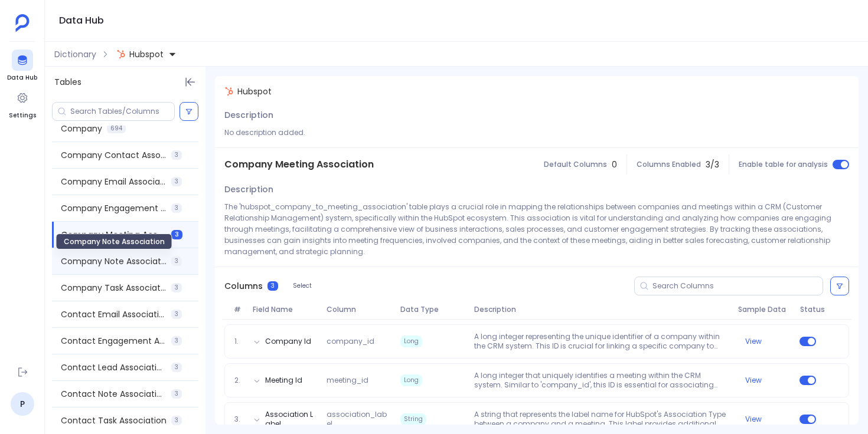 Image resolution: width=868 pixels, height=434 pixels. Describe the element at coordinates (146, 54) in the screenshot. I see `button: Hubspot` at that location.